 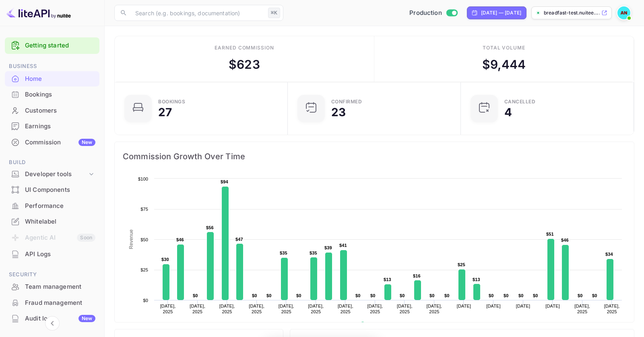 I want to click on input: Search (e.g. bookings, documentation), so click(x=198, y=13).